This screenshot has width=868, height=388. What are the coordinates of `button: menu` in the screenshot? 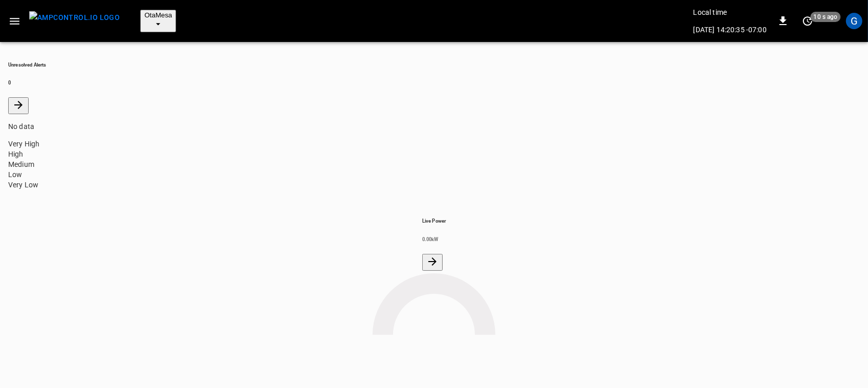 It's located at (74, 21).